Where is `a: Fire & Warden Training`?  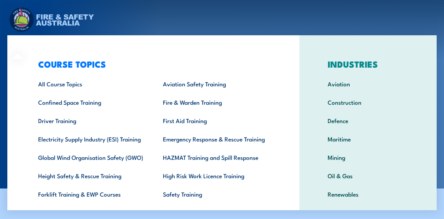 a: Fire & Warden Training is located at coordinates (214, 102).